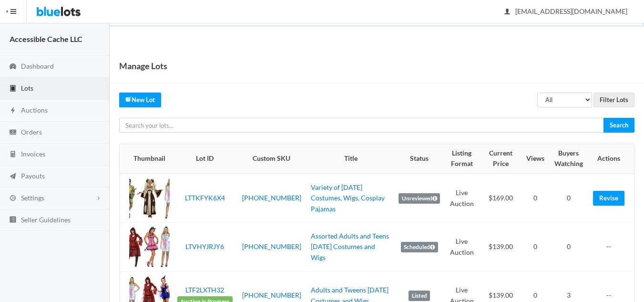 Image resolution: width=644 pixels, height=302 pixels. I want to click on ion-icon: cash, so click(13, 132).